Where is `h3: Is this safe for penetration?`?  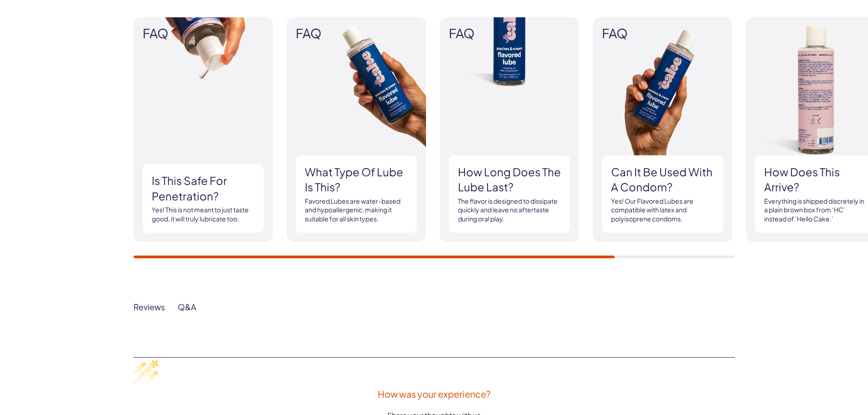 h3: Is this safe for penetration? is located at coordinates (203, 188).